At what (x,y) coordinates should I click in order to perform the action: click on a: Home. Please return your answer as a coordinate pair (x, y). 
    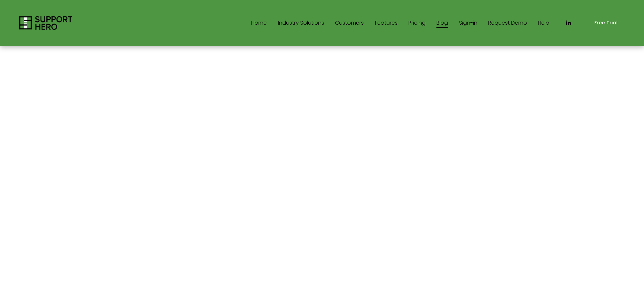
    Looking at the image, I should click on (259, 23).